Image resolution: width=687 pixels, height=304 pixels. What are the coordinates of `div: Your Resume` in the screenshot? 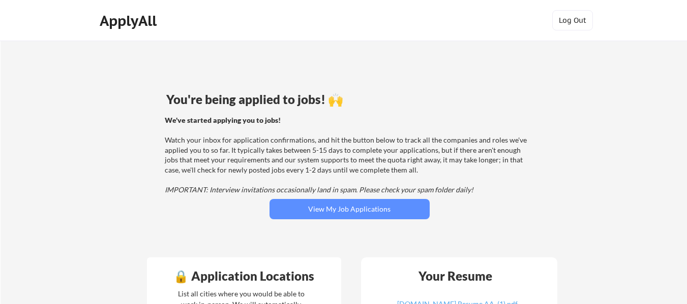 It's located at (455, 277).